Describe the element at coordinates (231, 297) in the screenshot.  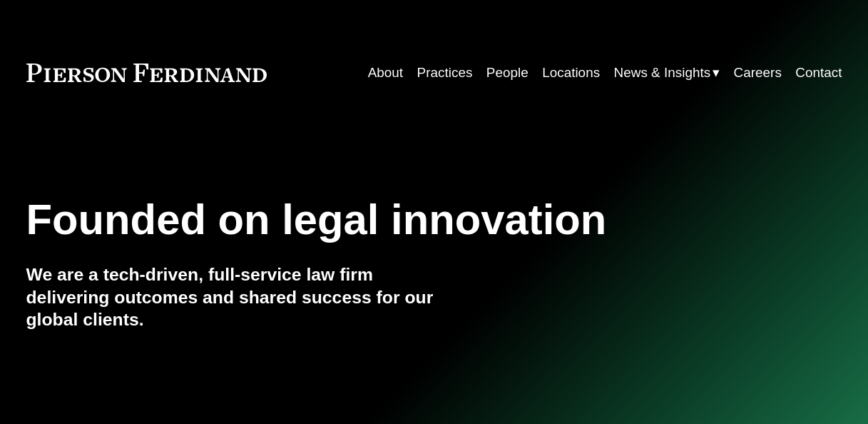
I see `h4: We are a tech-driven, full-service law firm delivering outcomes and shared success for our global...` at that location.